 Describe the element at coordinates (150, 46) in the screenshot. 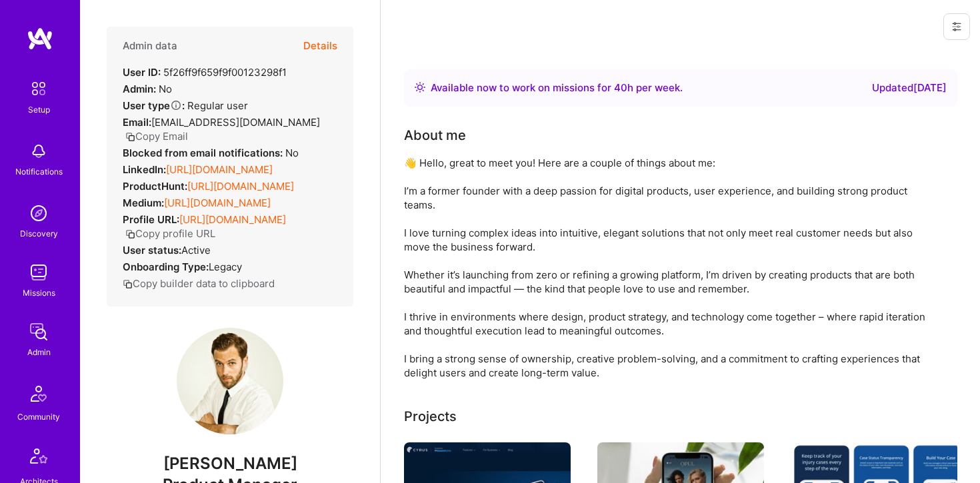

I see `h4: Admin data` at that location.